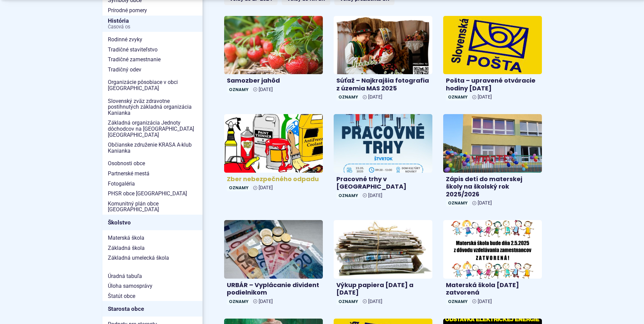 The image size is (644, 324). Describe the element at coordinates (153, 27) in the screenshot. I see `span: Časová os` at that location.